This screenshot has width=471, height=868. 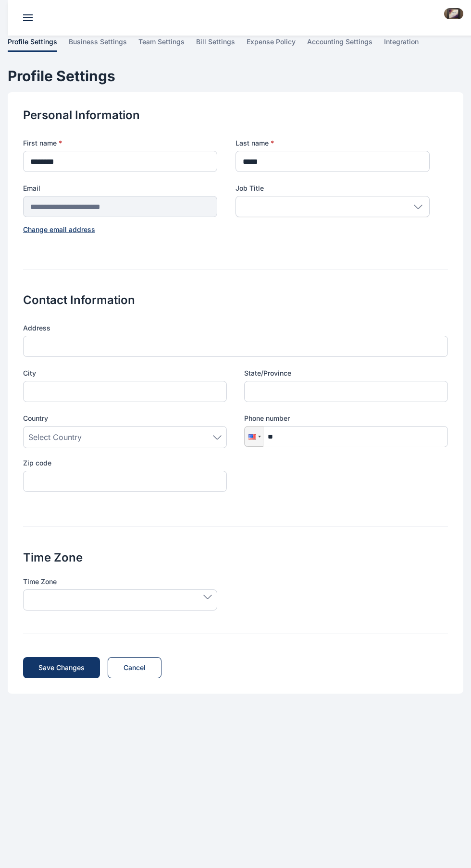 What do you see at coordinates (407, 44) in the screenshot?
I see `a: integration` at bounding box center [407, 44].